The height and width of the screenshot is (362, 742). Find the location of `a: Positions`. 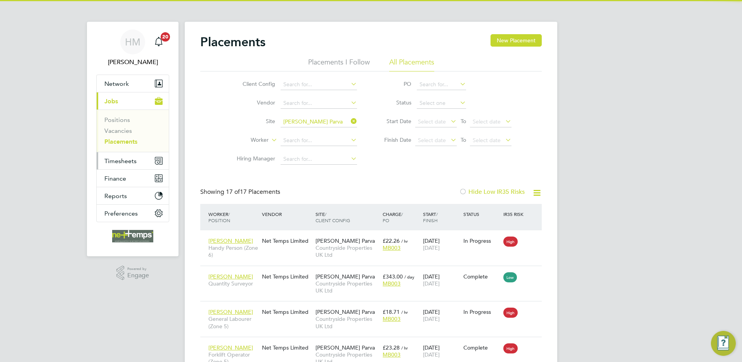

a: Positions is located at coordinates (117, 119).